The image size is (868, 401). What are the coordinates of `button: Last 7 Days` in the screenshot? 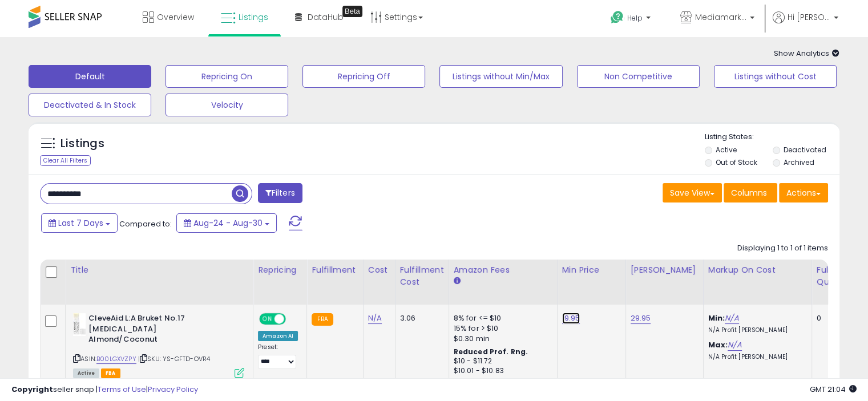 It's located at (79, 223).